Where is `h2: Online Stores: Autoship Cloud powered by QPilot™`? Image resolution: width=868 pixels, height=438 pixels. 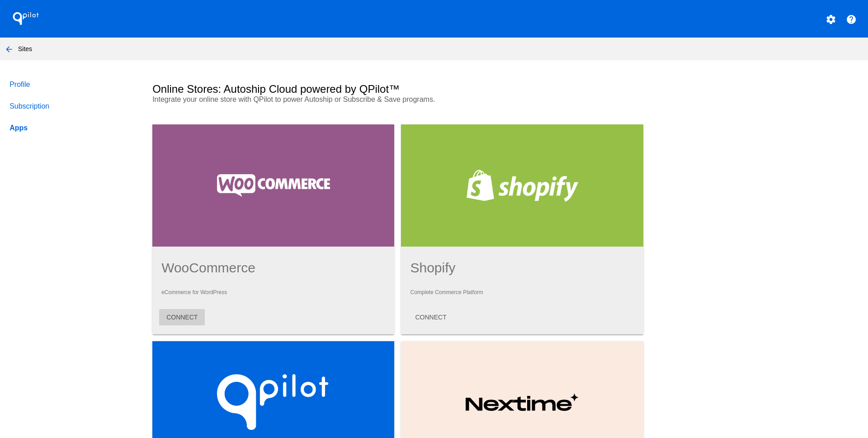 h2: Online Stores: Autoship Cloud powered by QPilot™ is located at coordinates (276, 89).